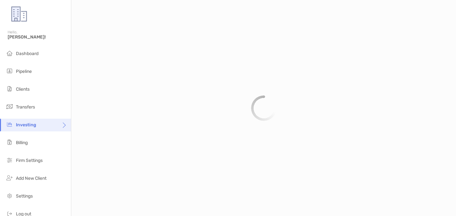  What do you see at coordinates (10, 53) in the screenshot?
I see `img: dashboard icon` at bounding box center [10, 53].